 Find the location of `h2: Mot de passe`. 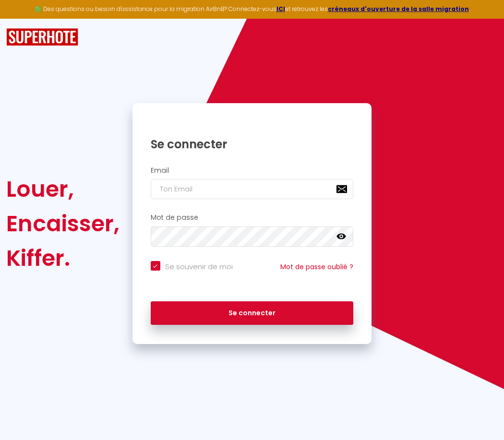

h2: Mot de passe is located at coordinates (252, 217).